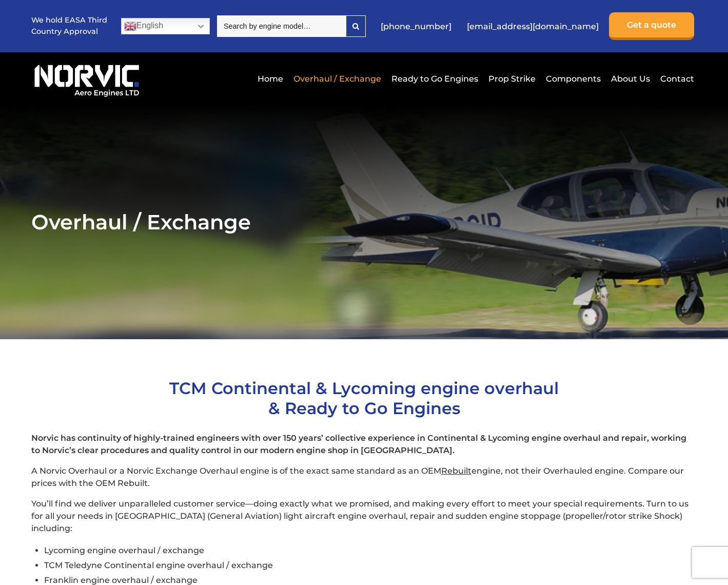  Describe the element at coordinates (371, 564) in the screenshot. I see `li: TCM Teledyne Continental engine overhaul / exchange` at that location.